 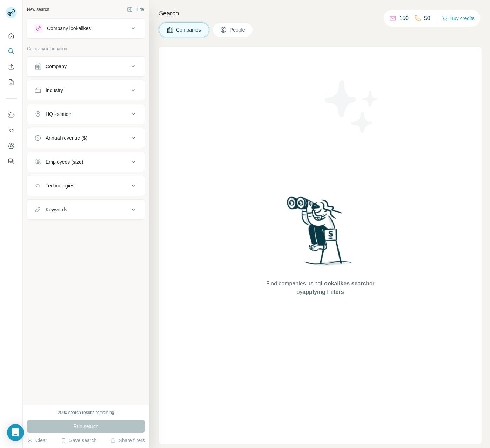 I want to click on span: Find companies using or by, so click(x=320, y=288).